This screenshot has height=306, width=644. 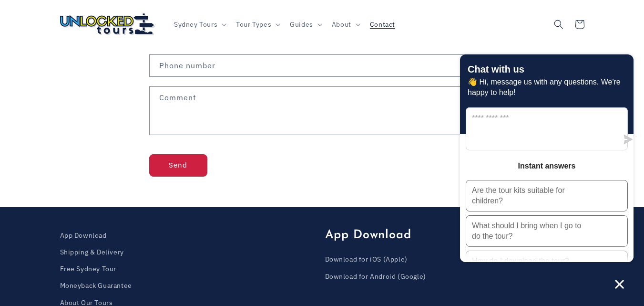 What do you see at coordinates (88, 268) in the screenshot?
I see `a: Free Sydney Tour` at bounding box center [88, 268].